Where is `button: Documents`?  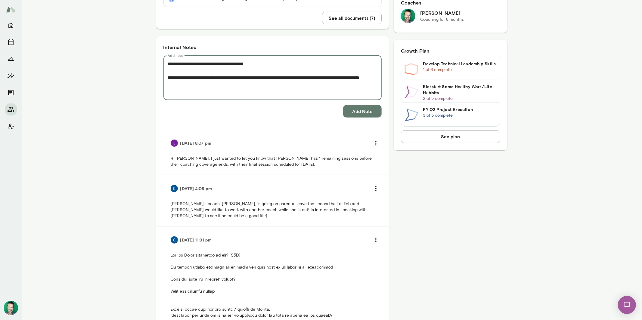 button: Documents is located at coordinates (11, 93).